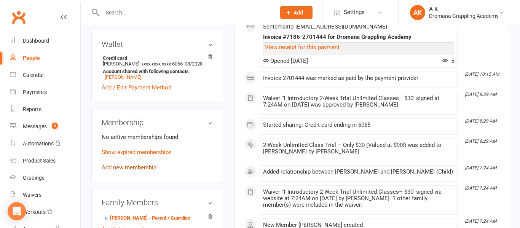 The width and height of the screenshot is (520, 228). What do you see at coordinates (157, 203) in the screenshot?
I see `h3: Family Members` at bounding box center [157, 203].